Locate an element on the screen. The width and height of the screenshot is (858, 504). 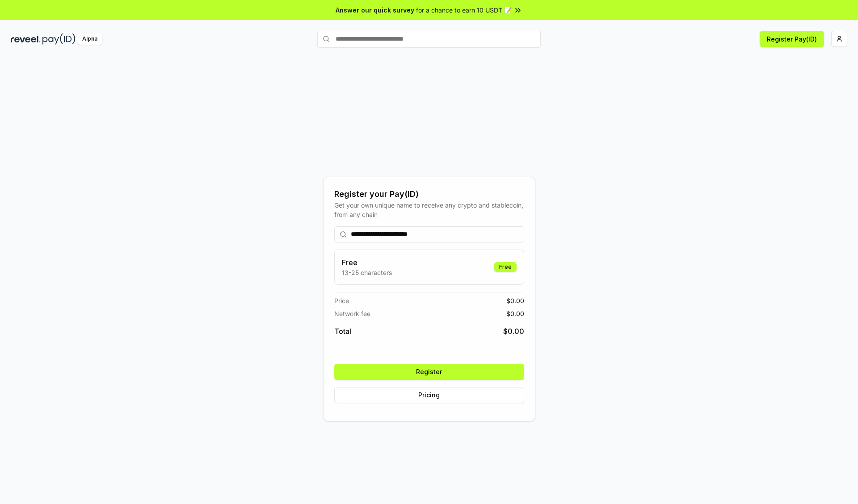
span: Answer our quick survey is located at coordinates (375, 10).